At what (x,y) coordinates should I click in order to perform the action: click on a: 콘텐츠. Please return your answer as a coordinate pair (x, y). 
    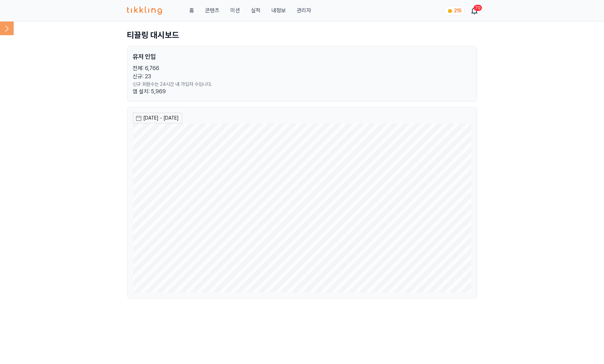
    Looking at the image, I should click on (212, 11).